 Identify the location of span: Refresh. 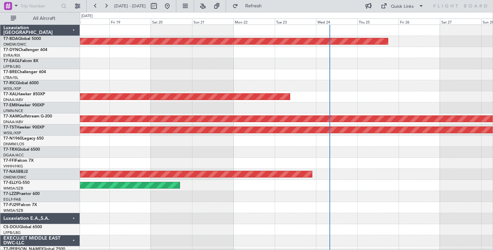
(253, 6).